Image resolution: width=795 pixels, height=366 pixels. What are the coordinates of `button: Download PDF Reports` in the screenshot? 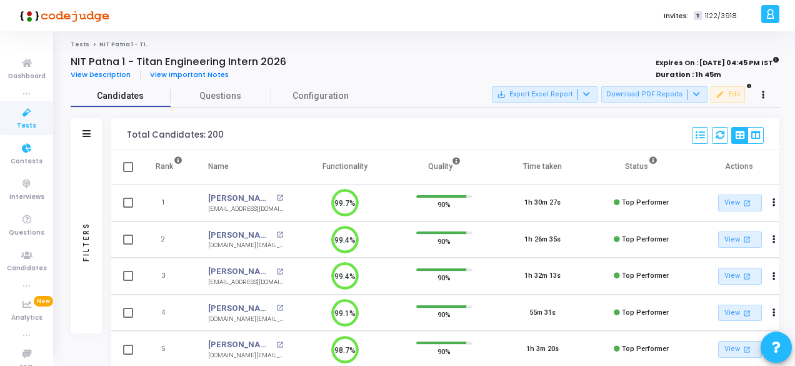 It's located at (654, 94).